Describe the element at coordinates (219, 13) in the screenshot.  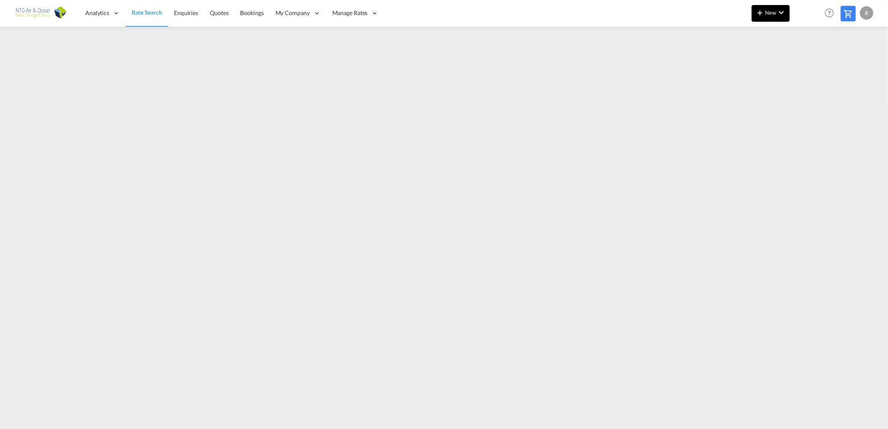
I see `span: Quotes` at that location.